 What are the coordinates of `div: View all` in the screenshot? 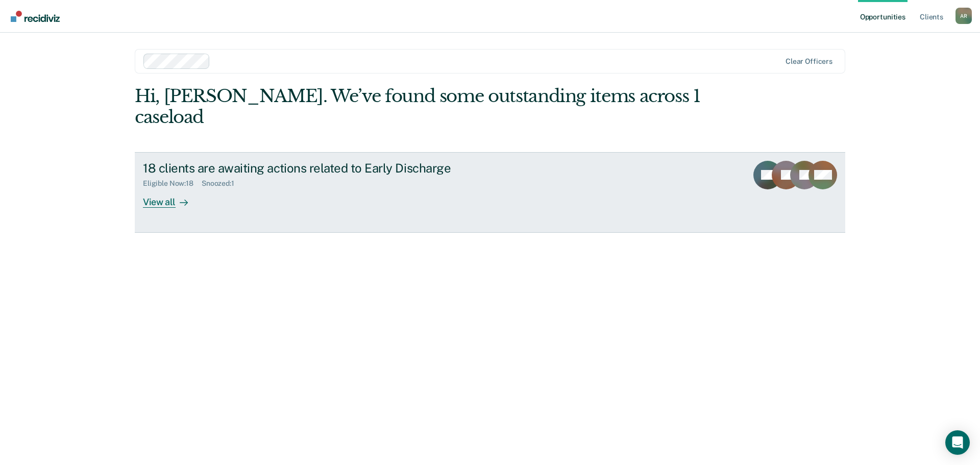 It's located at (172, 197).